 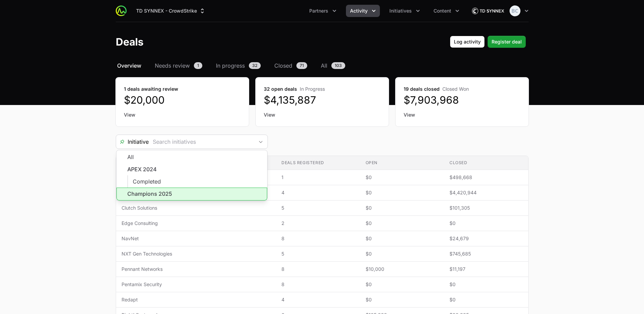 What do you see at coordinates (201, 142) in the screenshot?
I see `input: Search initiatives` at bounding box center [201, 142].